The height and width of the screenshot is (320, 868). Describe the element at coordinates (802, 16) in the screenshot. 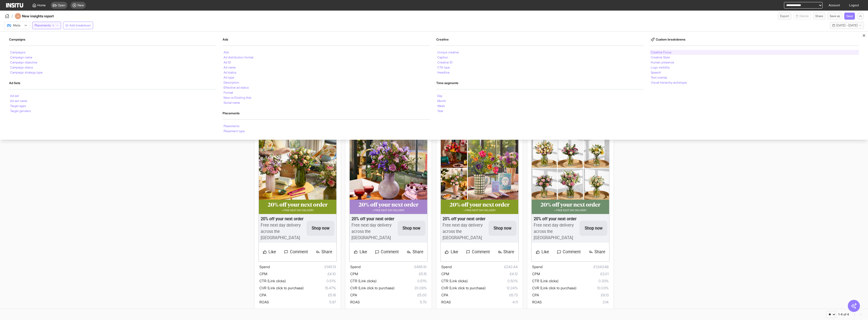

I see `button: Delete` at that location.